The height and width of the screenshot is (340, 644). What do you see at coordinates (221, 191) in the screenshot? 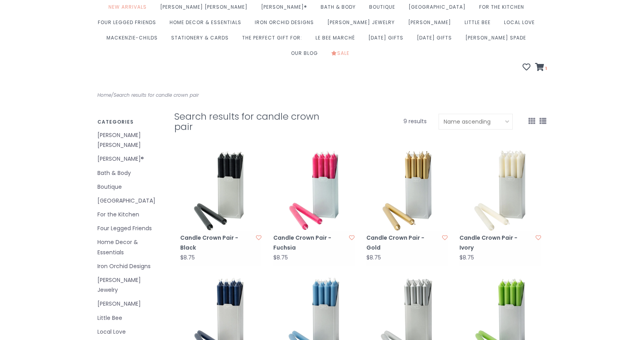
I see `img: Candle Crown Pair - Black` at bounding box center [221, 191].